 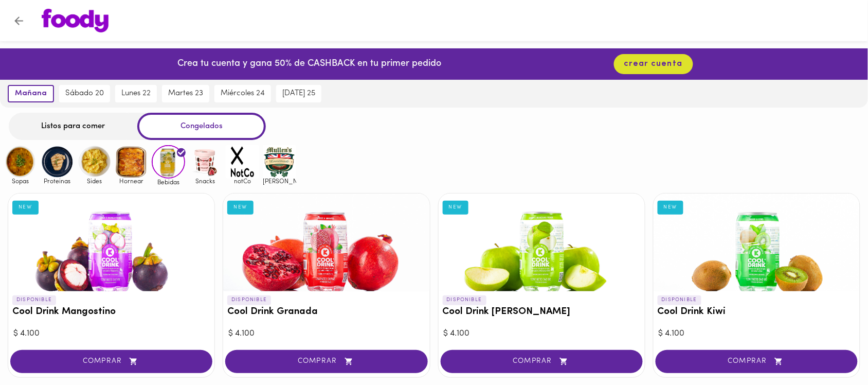 I want to click on img: notCo, so click(x=242, y=162).